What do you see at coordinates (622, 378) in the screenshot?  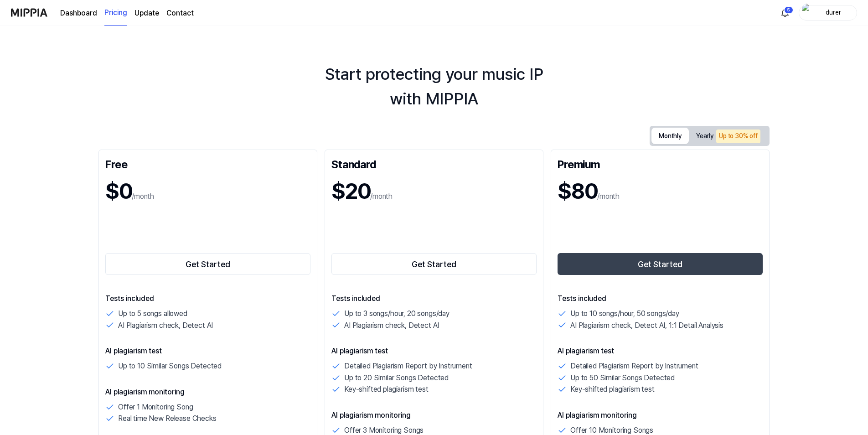 I see `p: Up to 50 Similar Songs Detected` at bounding box center [622, 378].